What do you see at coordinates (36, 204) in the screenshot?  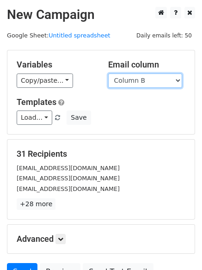 I see `a: +28 more` at bounding box center [36, 204].